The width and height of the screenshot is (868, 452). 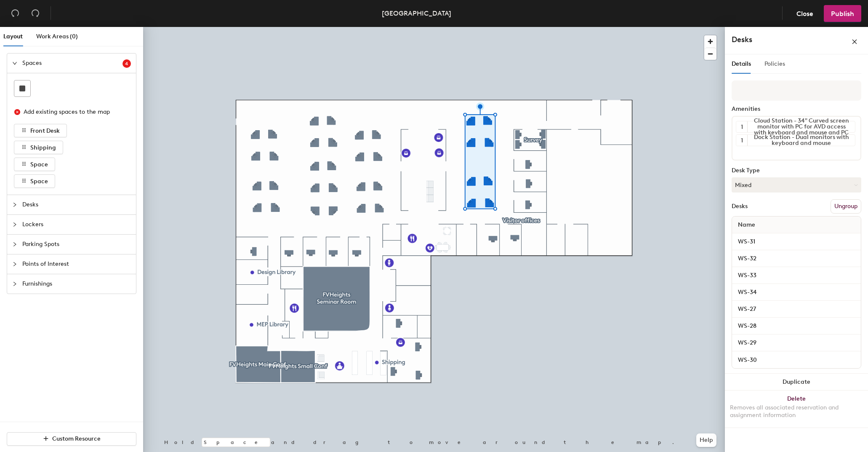 I want to click on span: Work Areas (0), so click(x=57, y=36).